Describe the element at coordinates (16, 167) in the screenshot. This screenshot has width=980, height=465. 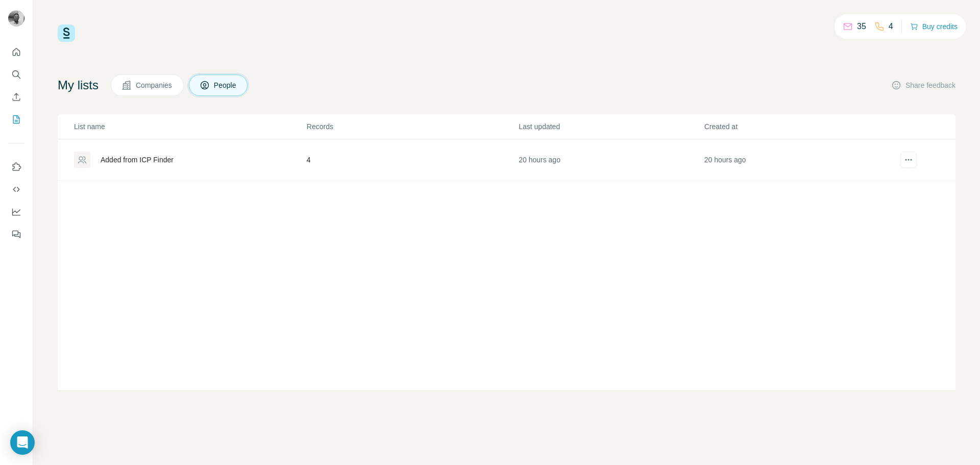
I see `button: Use Surfe on LinkedIn` at that location.